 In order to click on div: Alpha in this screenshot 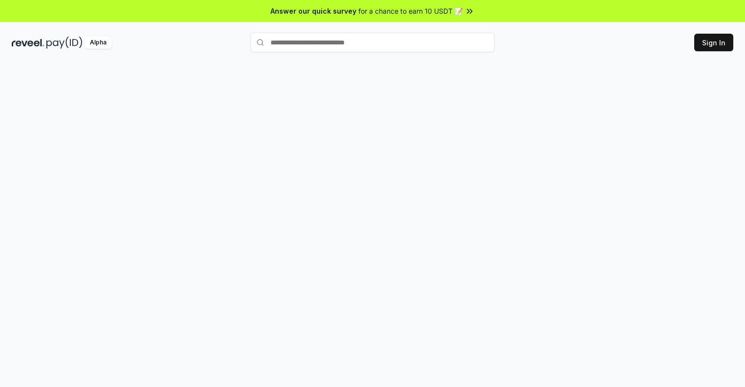, I will do `click(98, 42)`.